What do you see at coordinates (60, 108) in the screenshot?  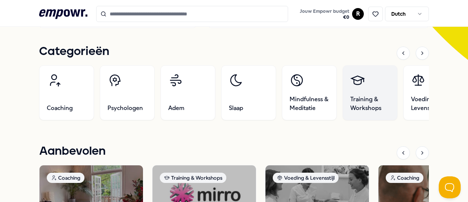 I see `span: Coaching` at bounding box center [60, 108].